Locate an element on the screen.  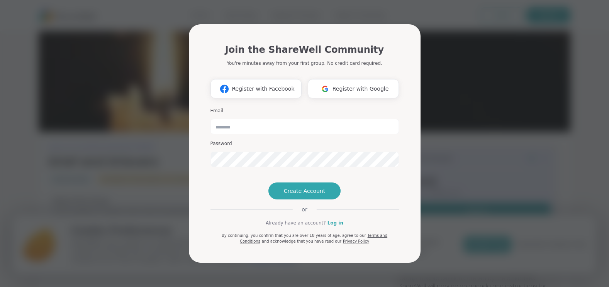
span: and acknowledge that you have read our is located at coordinates (302, 241).